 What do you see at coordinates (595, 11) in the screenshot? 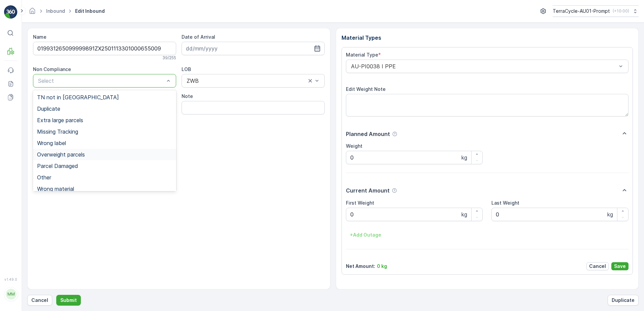
I see `button: TerraCycle-AU01-Prompt(+10:00)` at bounding box center [595, 11].